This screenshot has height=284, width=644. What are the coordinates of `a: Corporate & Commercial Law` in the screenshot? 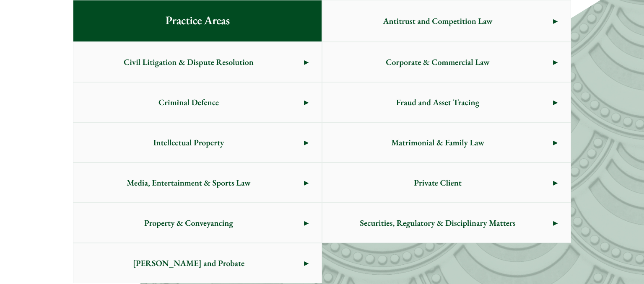 It's located at (446, 62).